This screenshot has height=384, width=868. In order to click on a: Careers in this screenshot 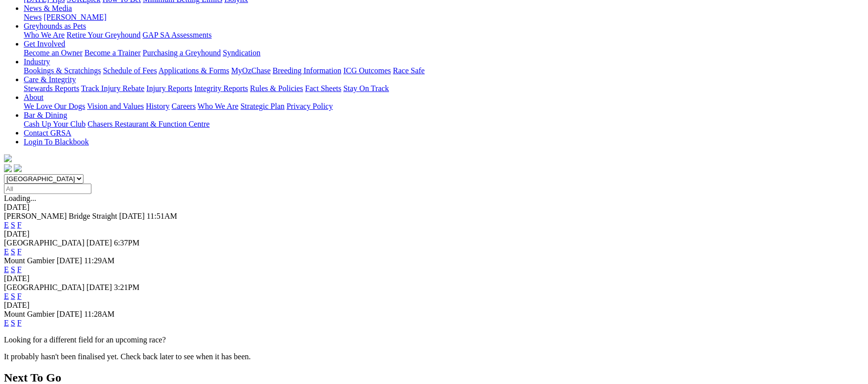, I will do `click(183, 106)`.